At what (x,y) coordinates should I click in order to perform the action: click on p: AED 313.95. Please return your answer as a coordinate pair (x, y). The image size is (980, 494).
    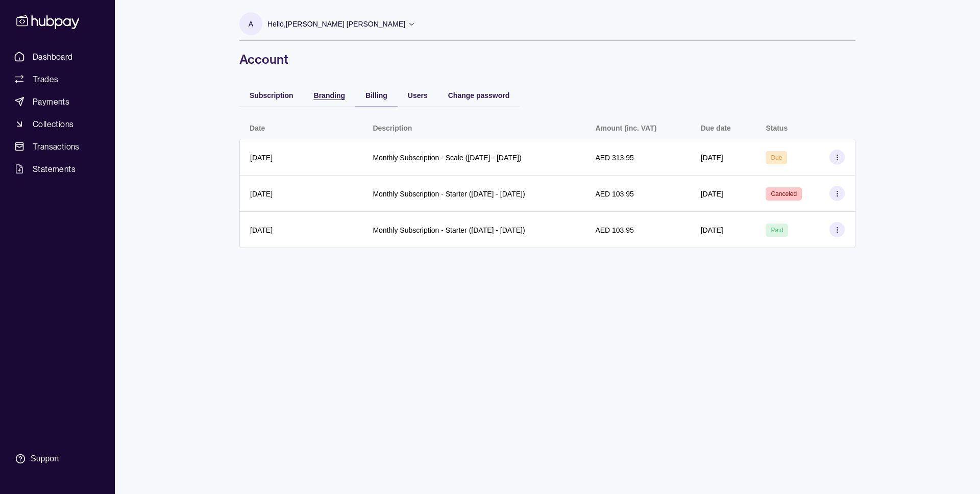
    Looking at the image, I should click on (614, 157).